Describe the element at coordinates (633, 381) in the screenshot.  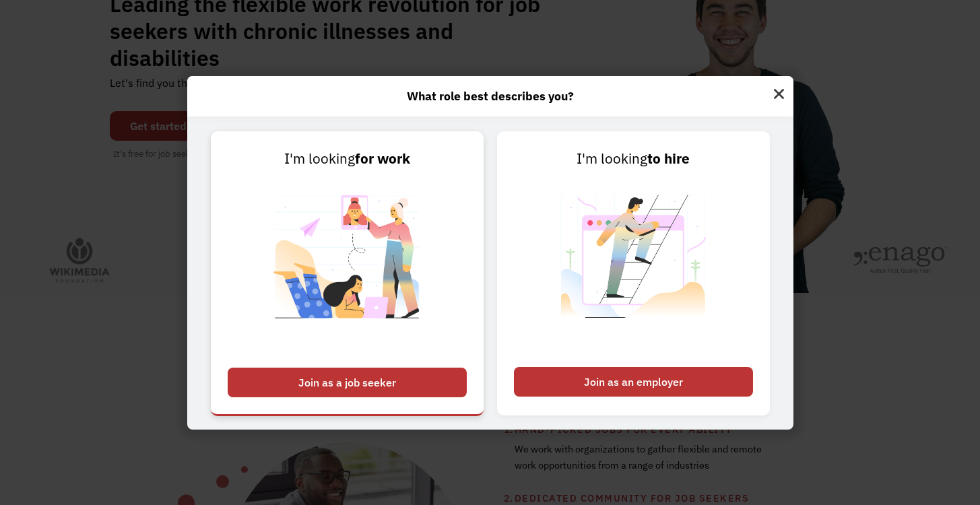
I see `div: Join as an employer` at that location.